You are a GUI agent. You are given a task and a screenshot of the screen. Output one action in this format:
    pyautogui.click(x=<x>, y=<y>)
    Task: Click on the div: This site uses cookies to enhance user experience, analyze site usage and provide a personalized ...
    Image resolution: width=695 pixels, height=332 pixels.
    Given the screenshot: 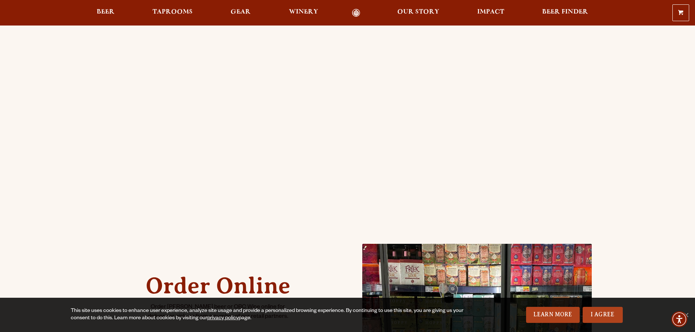 What is the action you would take?
    pyautogui.click(x=268, y=315)
    